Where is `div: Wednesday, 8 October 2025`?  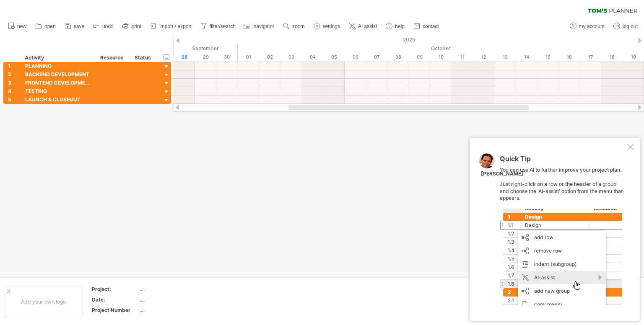 div: Wednesday, 8 October 2025 is located at coordinates (398, 57).